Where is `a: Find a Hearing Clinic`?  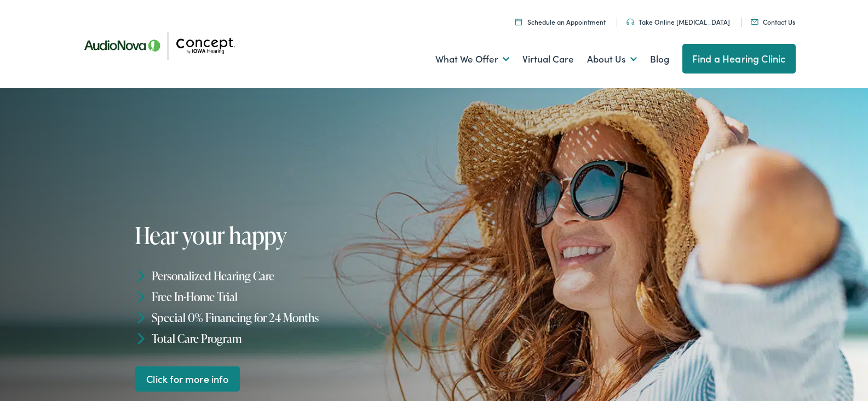 a: Find a Hearing Clinic is located at coordinates (739, 58).